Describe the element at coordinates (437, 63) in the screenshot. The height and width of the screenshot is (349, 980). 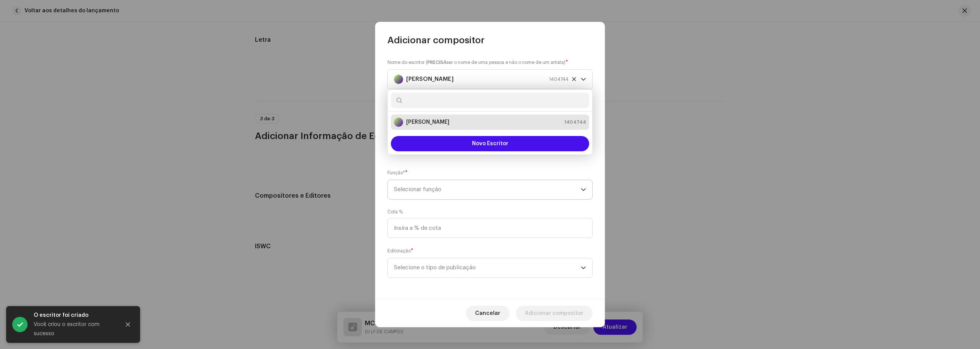
I see `strong: PRECISA` at that location.